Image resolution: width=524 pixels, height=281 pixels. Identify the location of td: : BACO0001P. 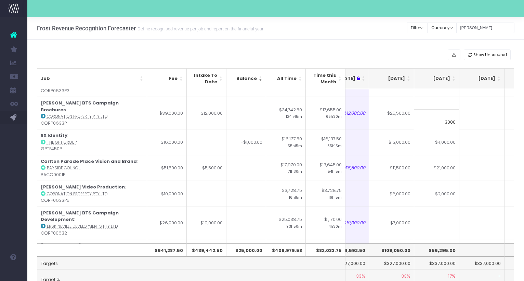
(92, 168).